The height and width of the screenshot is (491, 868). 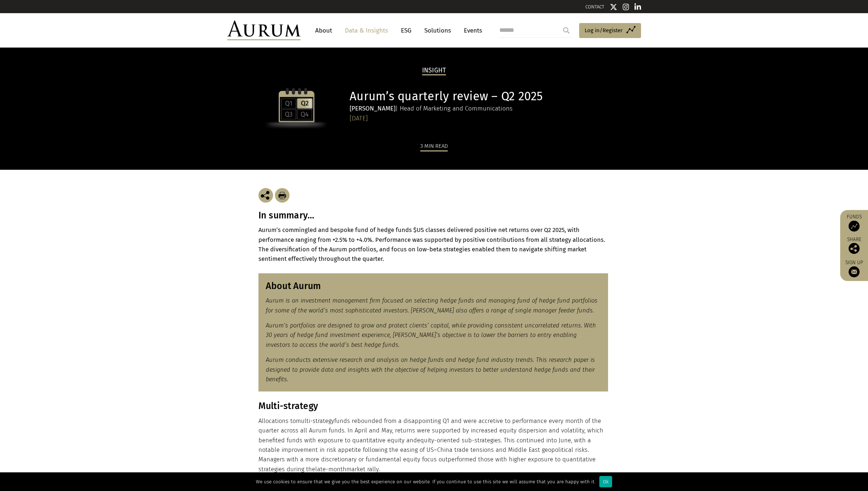 What do you see at coordinates (481, 440) in the screenshot?
I see `span: sub-strategies` at bounding box center [481, 440].